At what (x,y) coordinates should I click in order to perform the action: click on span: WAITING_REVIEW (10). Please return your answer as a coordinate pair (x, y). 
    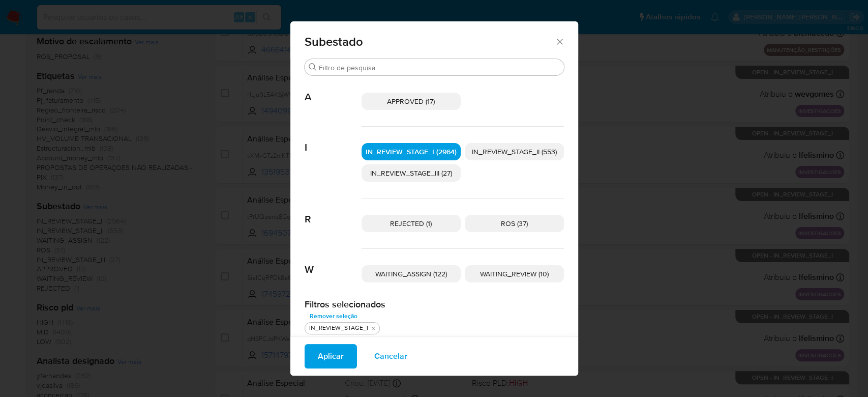
    Looking at the image, I should click on (514, 273).